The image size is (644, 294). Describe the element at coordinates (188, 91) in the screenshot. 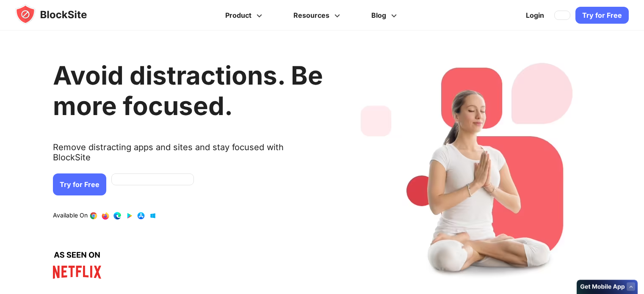

I see `h1: Avoid distractions. Be more focused.` at that location.